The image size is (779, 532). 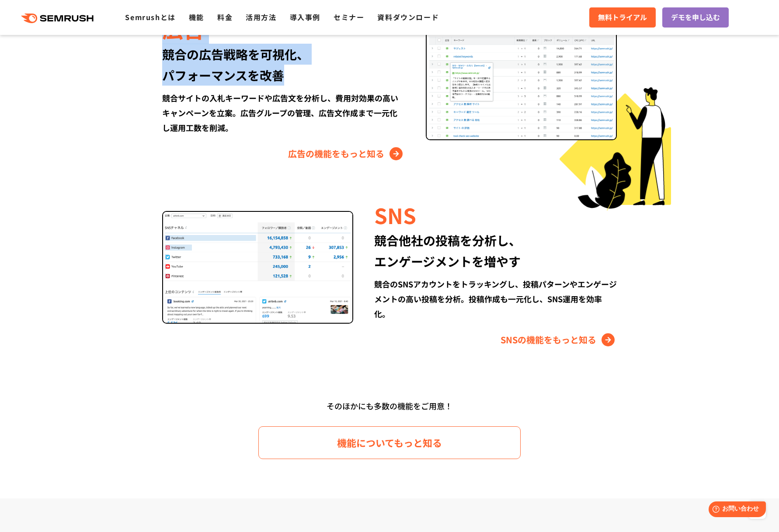 What do you see at coordinates (150, 17) in the screenshot?
I see `a: Semrushとは` at bounding box center [150, 17].